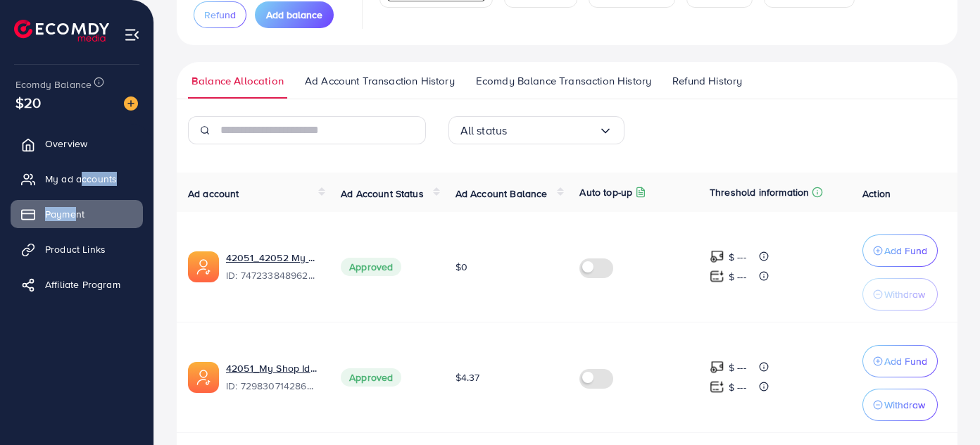 This screenshot has width=980, height=445. I want to click on span: Refund, so click(220, 15).